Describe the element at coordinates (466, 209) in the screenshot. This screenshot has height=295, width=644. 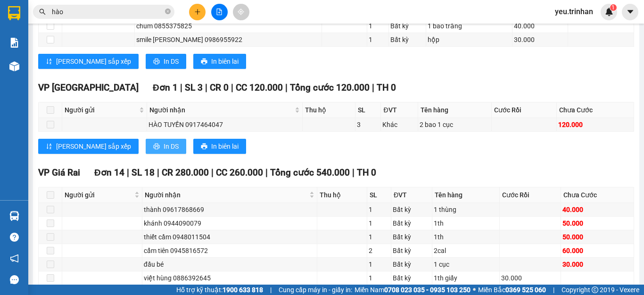
I see `div: 1 thùng` at that location.